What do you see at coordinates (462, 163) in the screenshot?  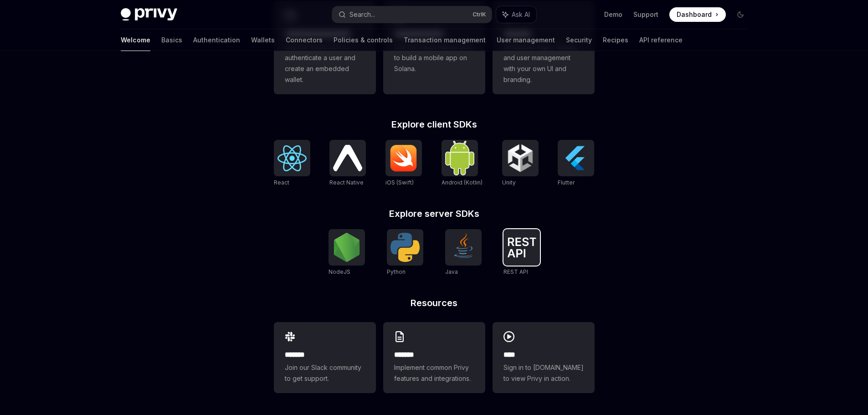 I see `a: Android (Kotlin)Android (Kotlin)` at bounding box center [462, 163].